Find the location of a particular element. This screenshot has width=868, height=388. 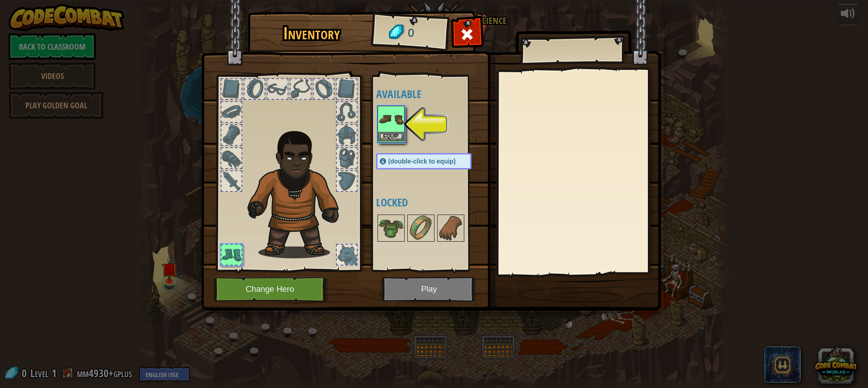

span: (double-click to equip) is located at coordinates (421, 161).